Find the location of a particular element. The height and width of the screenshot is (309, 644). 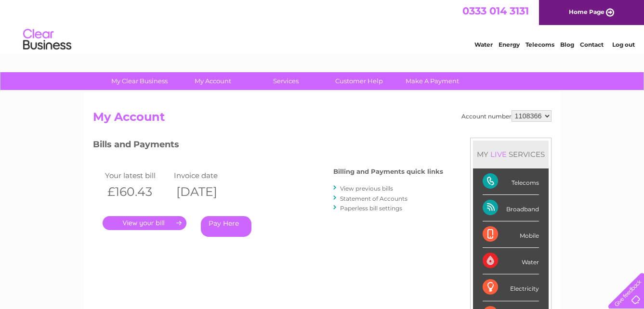

a: My Account is located at coordinates (212, 81).